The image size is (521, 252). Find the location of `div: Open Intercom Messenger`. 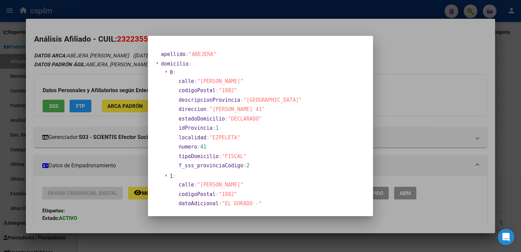

div: Open Intercom Messenger is located at coordinates (506, 237).